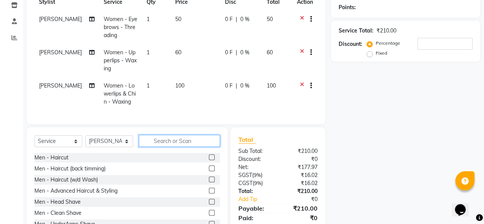 This screenshot has width=484, height=224. Describe the element at coordinates (347, 7) in the screenshot. I see `div: Points:` at that location.